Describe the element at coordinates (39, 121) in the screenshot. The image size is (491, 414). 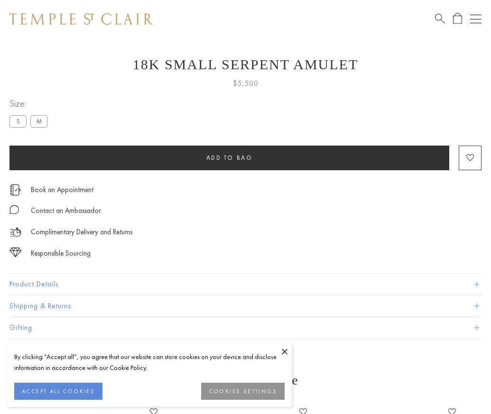
I see `label: M` at that location.